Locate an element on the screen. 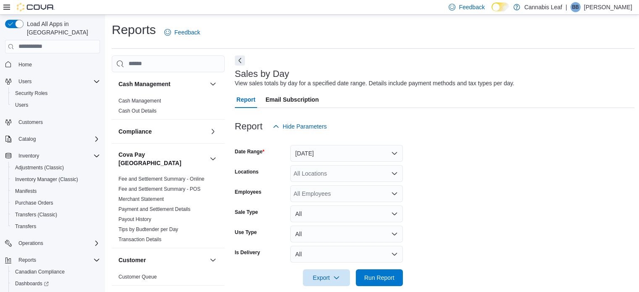  a: Fee and Settlement Summary - Online is located at coordinates (161, 179).